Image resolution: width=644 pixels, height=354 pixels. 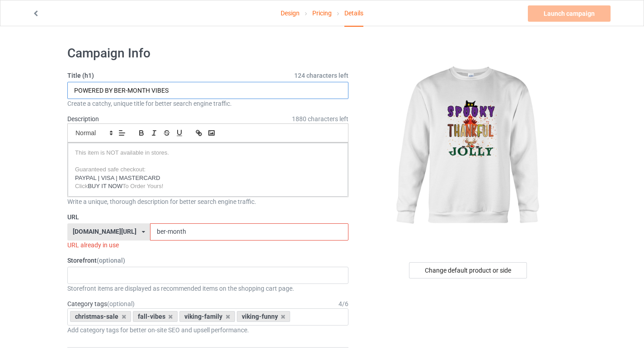 I want to click on div: Write a unique, thorough description for better search engine traffic., so click(x=208, y=202).